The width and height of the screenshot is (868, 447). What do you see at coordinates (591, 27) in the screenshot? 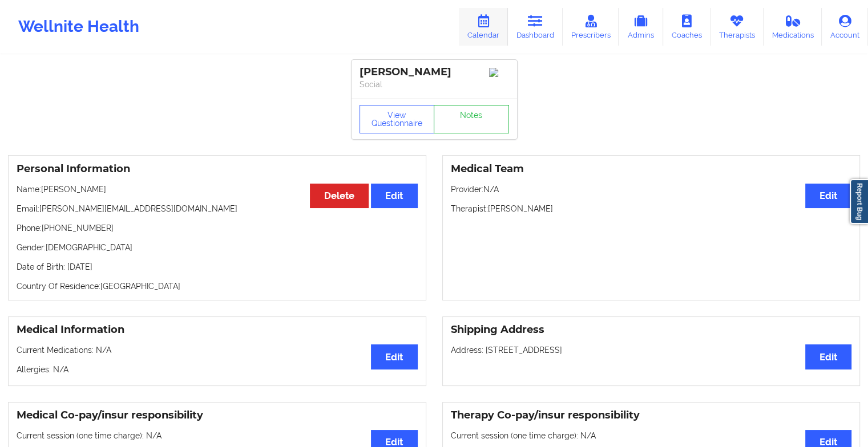
I see `a: Prescribers` at bounding box center [591, 27].